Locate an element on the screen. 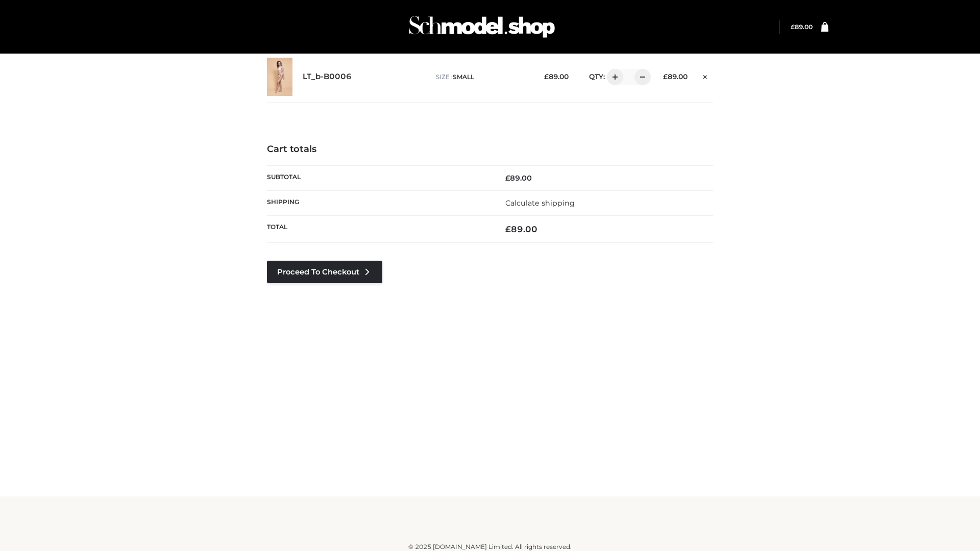  p: size : is located at coordinates (481, 77).